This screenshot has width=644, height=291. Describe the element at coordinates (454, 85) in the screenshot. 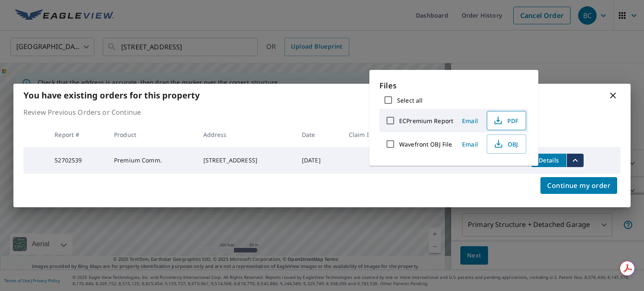

I see `p: Files` at that location.